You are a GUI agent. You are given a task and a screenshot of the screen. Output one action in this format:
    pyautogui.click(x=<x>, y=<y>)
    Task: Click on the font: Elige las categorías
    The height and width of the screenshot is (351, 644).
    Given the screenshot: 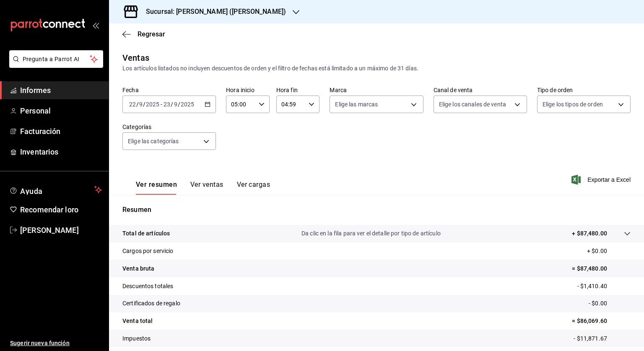 What is the action you would take?
    pyautogui.click(x=154, y=142)
    